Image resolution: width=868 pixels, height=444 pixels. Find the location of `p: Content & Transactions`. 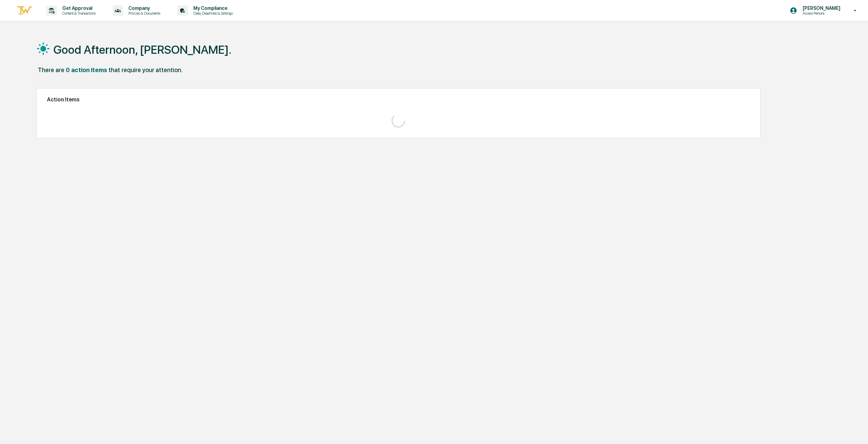

p: Content & Transactions is located at coordinates (78, 13).